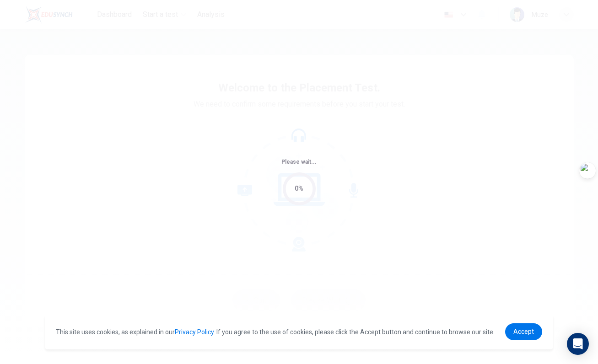 The image size is (598, 364). I want to click on div: Open Intercom Messenger, so click(578, 344).